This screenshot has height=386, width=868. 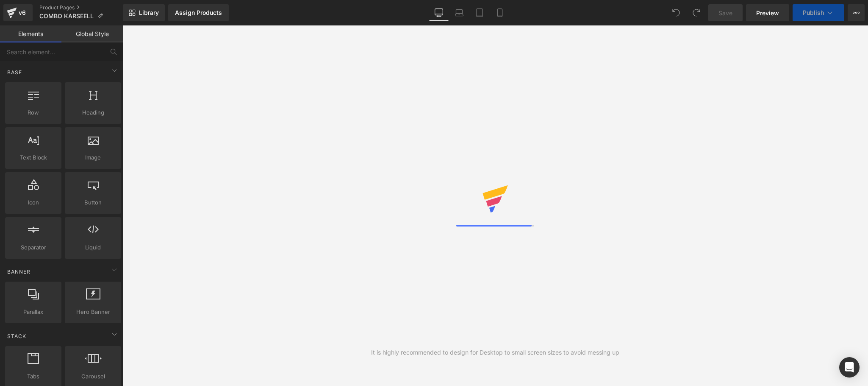 I want to click on button: Redo, so click(x=696, y=13).